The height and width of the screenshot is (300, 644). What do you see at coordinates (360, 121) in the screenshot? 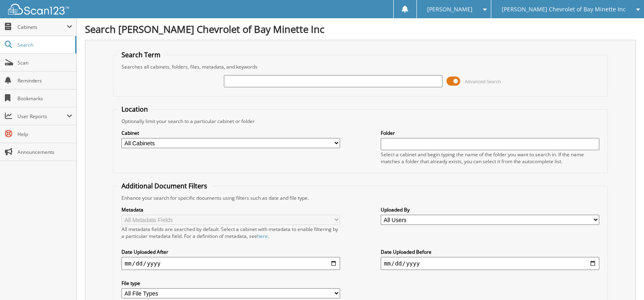
I see `div: Optionally limit your search to a particular cabinet or folder` at bounding box center [360, 121].